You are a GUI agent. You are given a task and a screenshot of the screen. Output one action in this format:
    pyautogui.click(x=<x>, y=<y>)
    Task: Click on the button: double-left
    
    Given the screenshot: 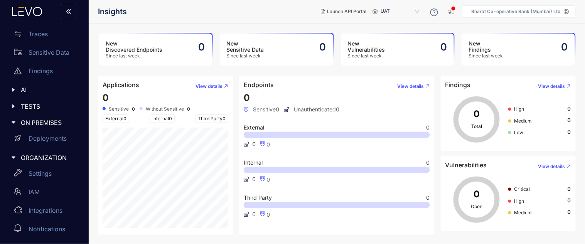 What is the action you would take?
    pyautogui.click(x=69, y=12)
    